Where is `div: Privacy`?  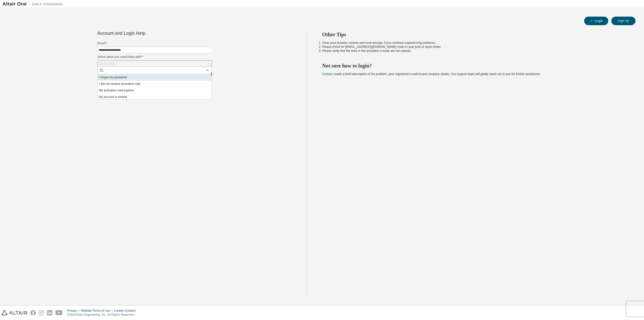 div: Privacy is located at coordinates (74, 311).